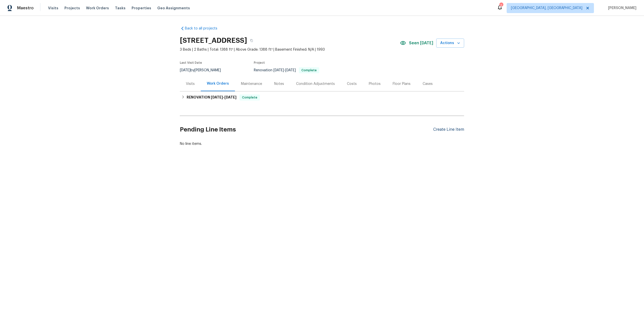 This screenshot has height=332, width=644. I want to click on div: 2, so click(501, 6).